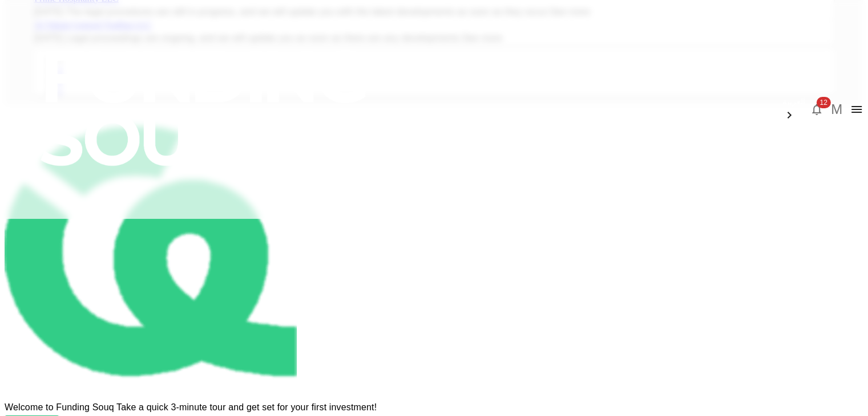 Image resolution: width=868 pixels, height=416 pixels. I want to click on span: العربية, so click(794, 102).